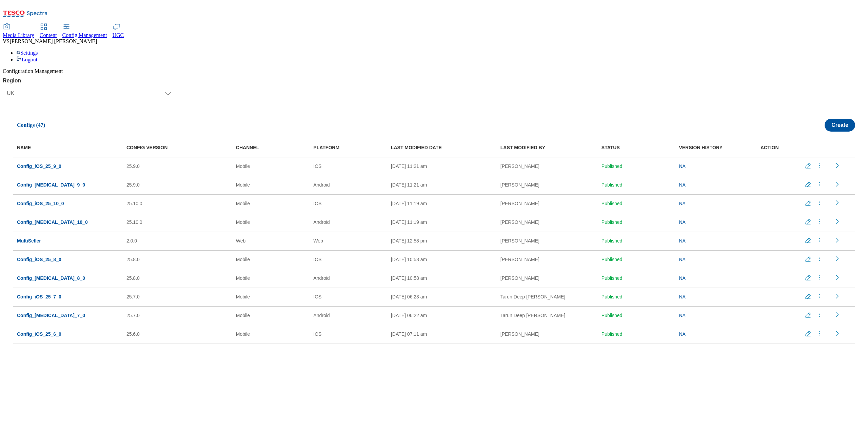  What do you see at coordinates (48, 31) in the screenshot?
I see `a: Content` at bounding box center [48, 31].